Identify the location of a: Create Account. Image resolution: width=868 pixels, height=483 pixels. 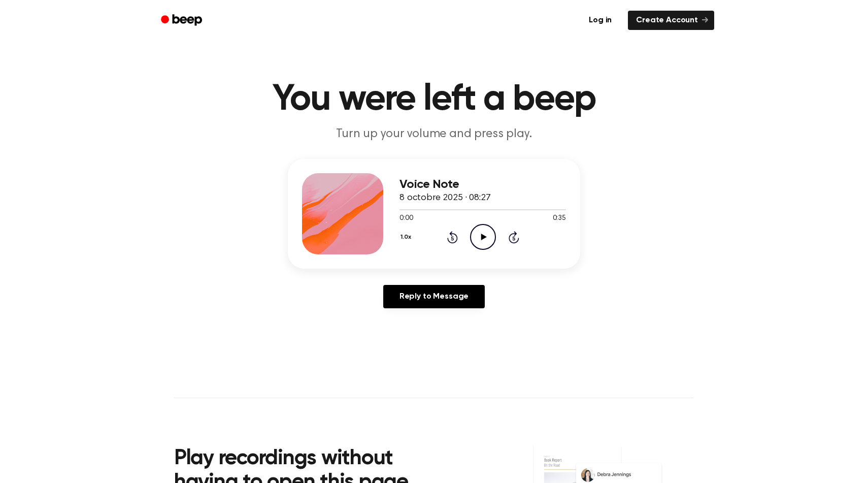
(671, 20).